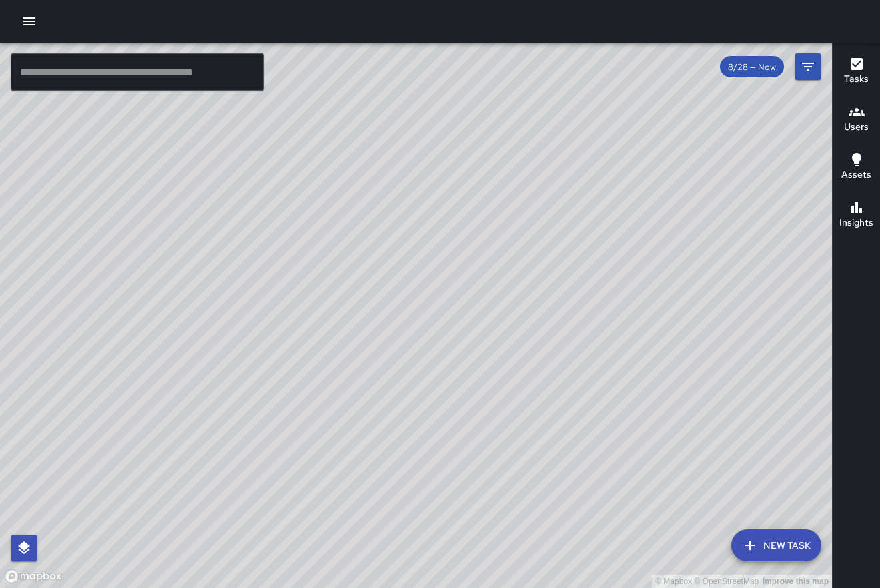 Image resolution: width=880 pixels, height=588 pixels. I want to click on h6: Insights, so click(856, 223).